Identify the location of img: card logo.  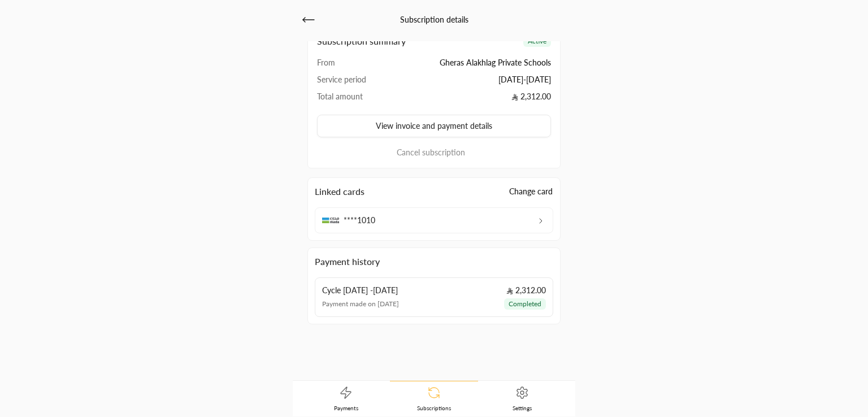
(331, 221).